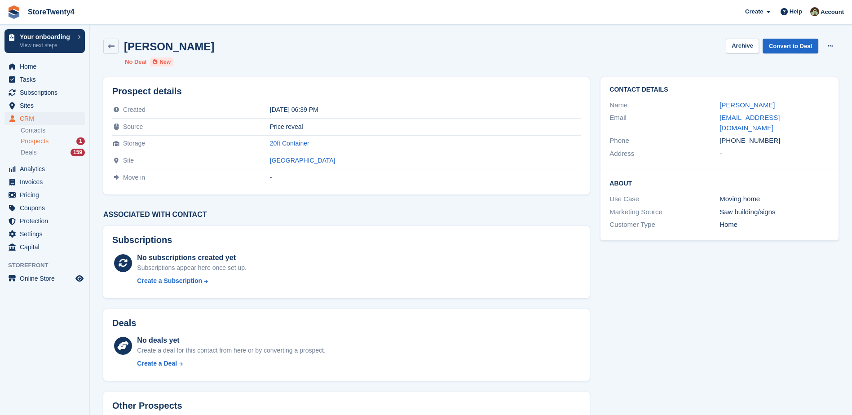 The width and height of the screenshot is (852, 415). Describe the element at coordinates (664, 212) in the screenshot. I see `div: Marketing Source` at that location.